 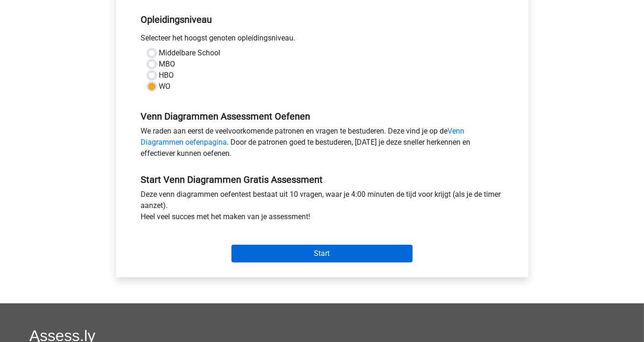 What do you see at coordinates (190, 53) in the screenshot?
I see `label: Middelbare School` at bounding box center [190, 53].